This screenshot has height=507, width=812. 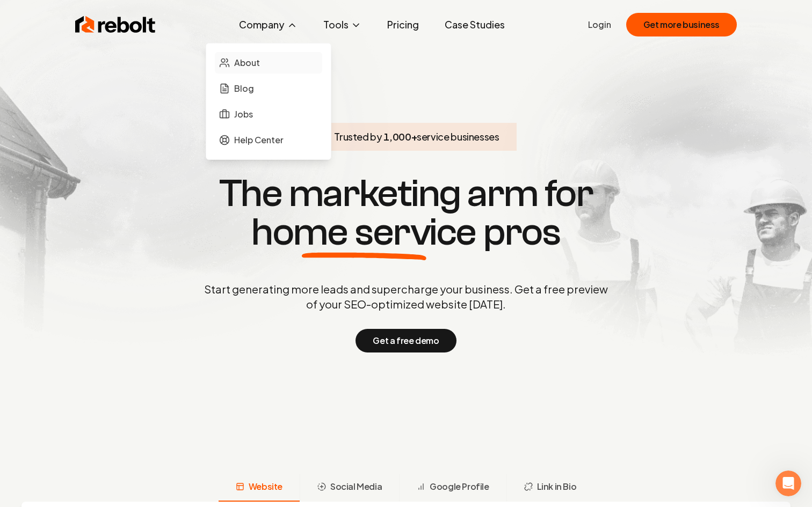 I want to click on span: About, so click(x=247, y=63).